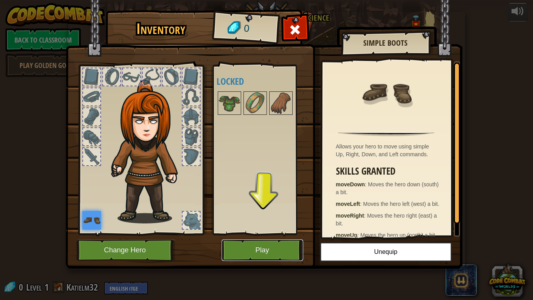 This screenshot has width=533, height=300. I want to click on strong: moveLeft, so click(348, 204).